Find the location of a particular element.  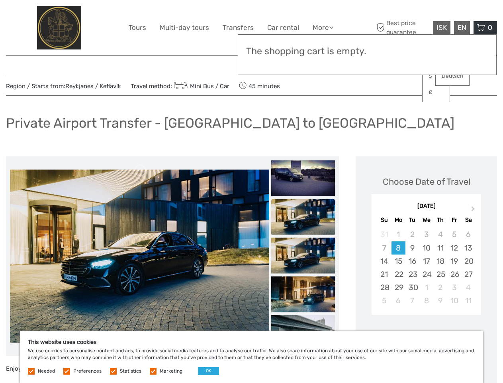

div: Choose Tuesday, September 30th, 2025 is located at coordinates (413, 287).